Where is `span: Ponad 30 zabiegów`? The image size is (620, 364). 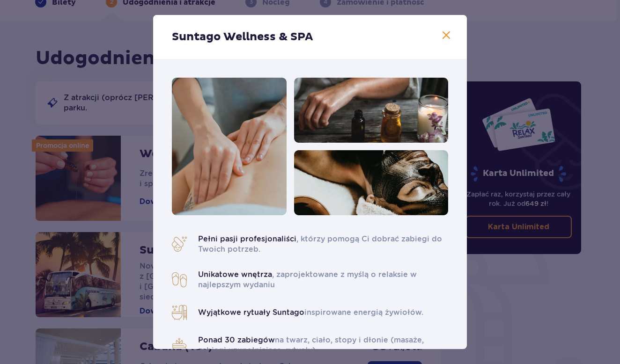
span: Ponad 30 zabiegów is located at coordinates (236, 340).